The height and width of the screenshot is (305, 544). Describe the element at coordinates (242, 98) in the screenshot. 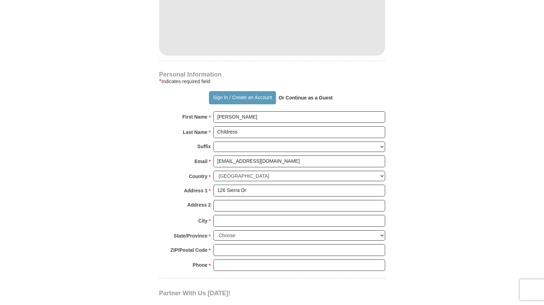

I see `button: Sign In / Create an Account` at that location.